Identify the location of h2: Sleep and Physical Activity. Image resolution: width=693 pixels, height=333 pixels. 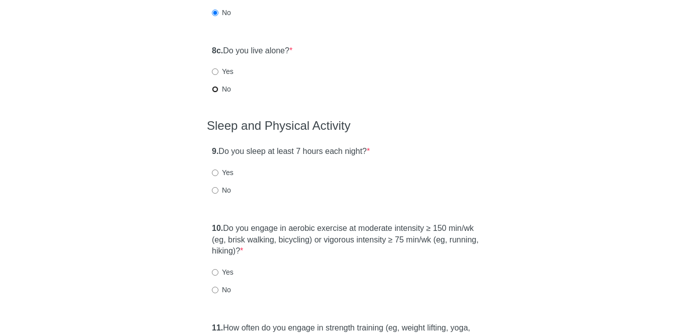
(346, 126).